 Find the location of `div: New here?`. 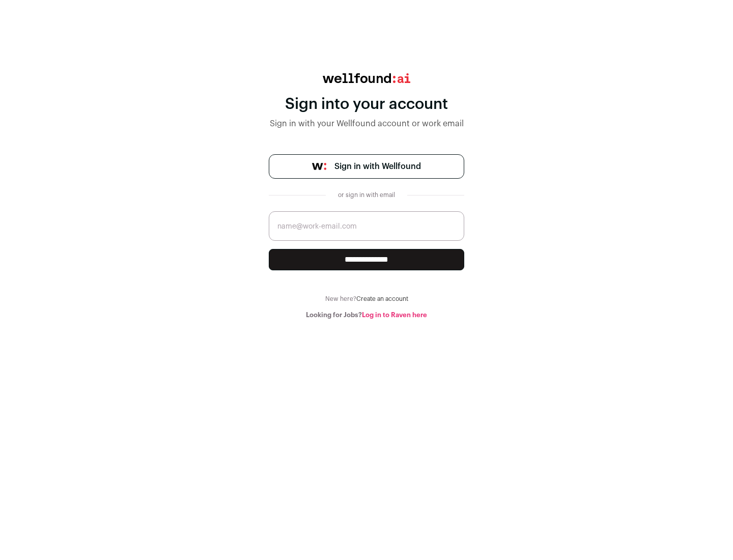

div: New here? is located at coordinates (366, 299).